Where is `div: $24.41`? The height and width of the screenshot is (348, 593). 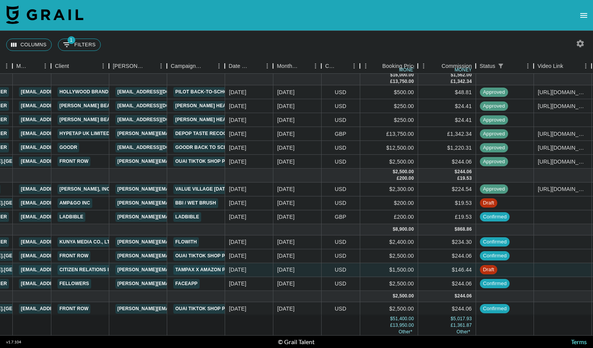
div: $24.41 is located at coordinates (447, 120).